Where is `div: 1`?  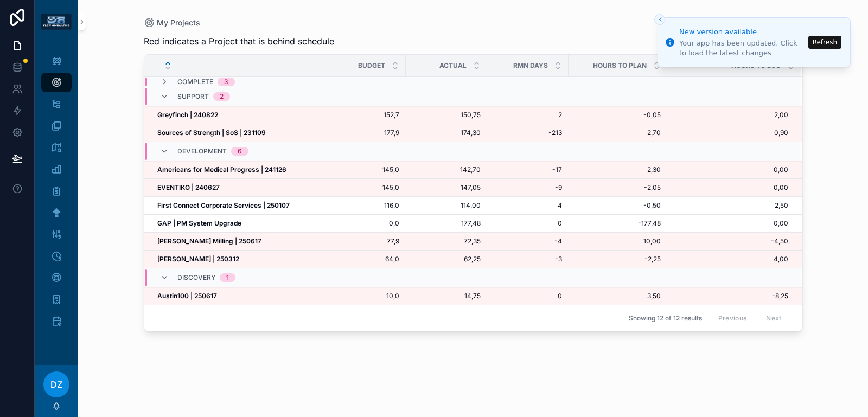 div: 1 is located at coordinates (227, 278).